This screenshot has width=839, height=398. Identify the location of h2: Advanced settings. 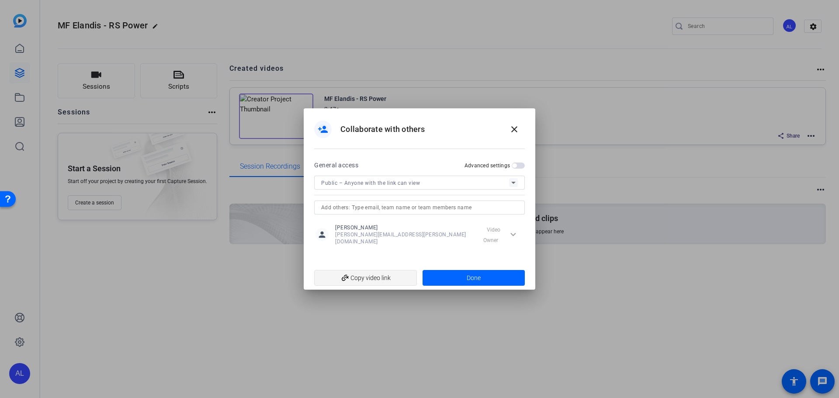
(488, 166).